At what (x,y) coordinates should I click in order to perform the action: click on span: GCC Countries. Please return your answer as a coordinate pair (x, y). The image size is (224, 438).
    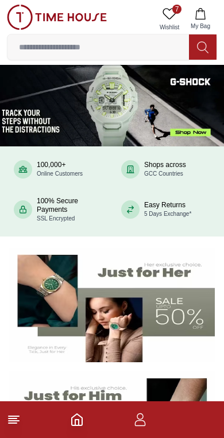
    Looking at the image, I should click on (163, 173).